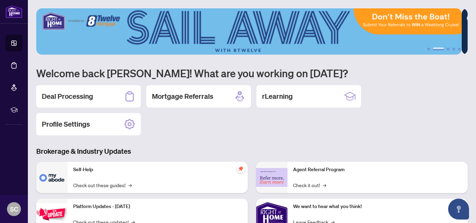  What do you see at coordinates (14, 209) in the screenshot?
I see `span: SC` at bounding box center [14, 209].